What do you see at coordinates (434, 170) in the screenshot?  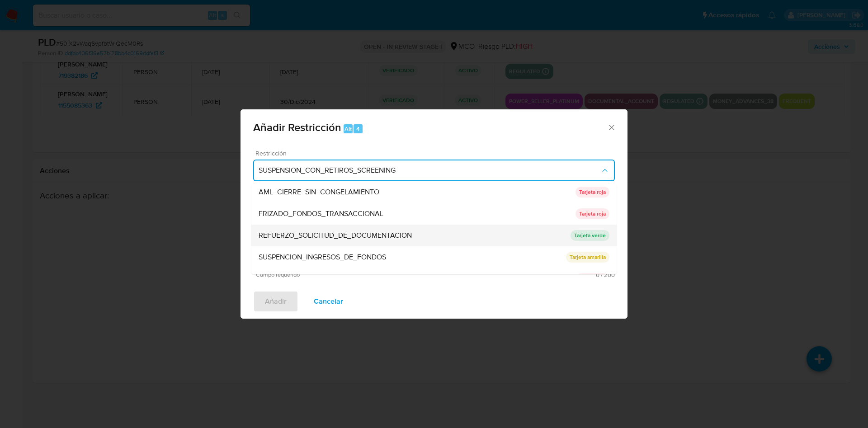 I see `button: Restriction` at bounding box center [434, 170].